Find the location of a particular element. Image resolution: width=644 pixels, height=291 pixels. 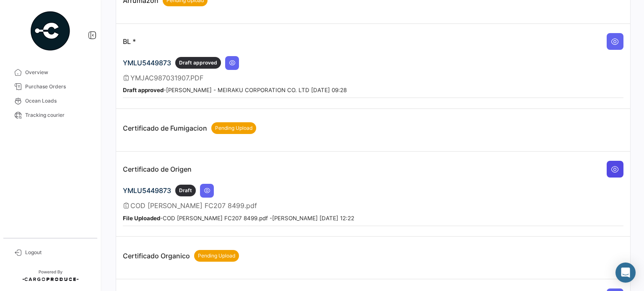

span: Draft is located at coordinates (186, 191).